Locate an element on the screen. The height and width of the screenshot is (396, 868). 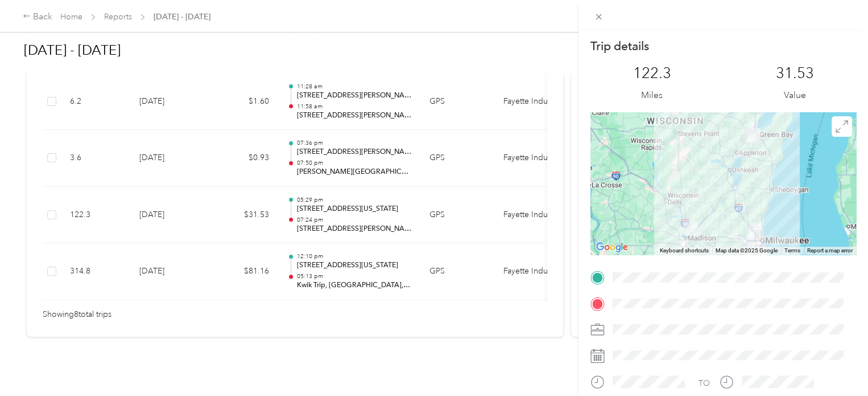
p: 31.53 is located at coordinates (795, 73).